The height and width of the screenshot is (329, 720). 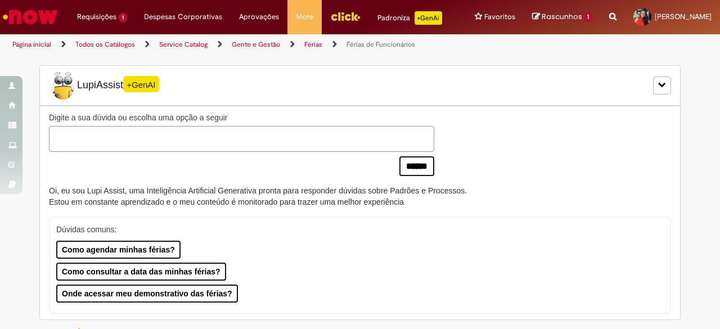 I want to click on a: Gente e Gestão, so click(x=256, y=44).